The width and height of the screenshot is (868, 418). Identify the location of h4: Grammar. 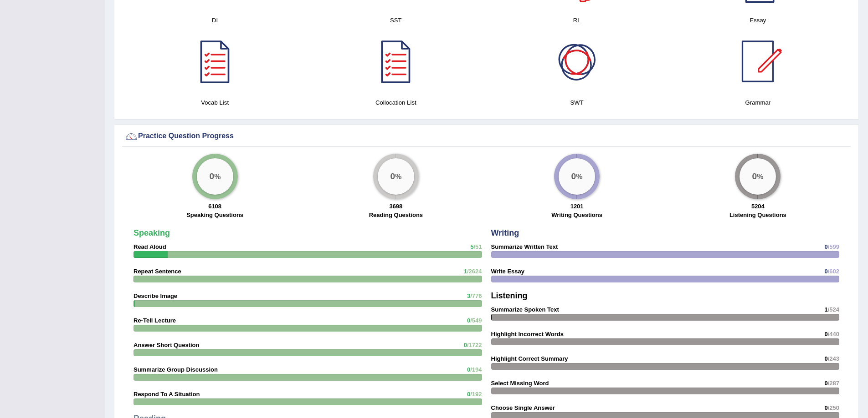
(758, 102).